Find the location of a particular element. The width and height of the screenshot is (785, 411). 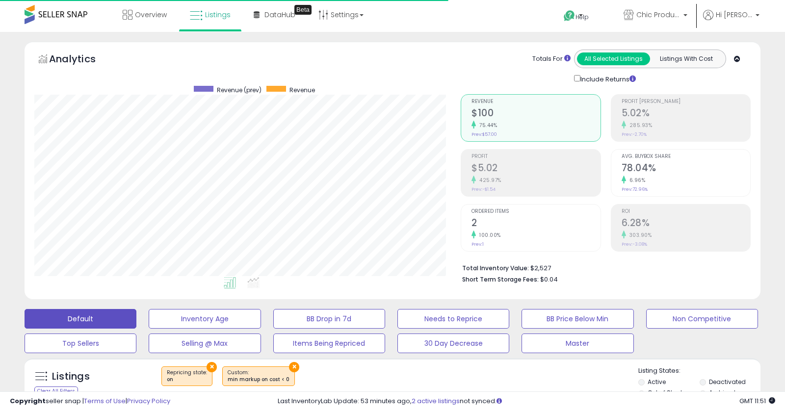

span: Repricing state : is located at coordinates (187, 376).